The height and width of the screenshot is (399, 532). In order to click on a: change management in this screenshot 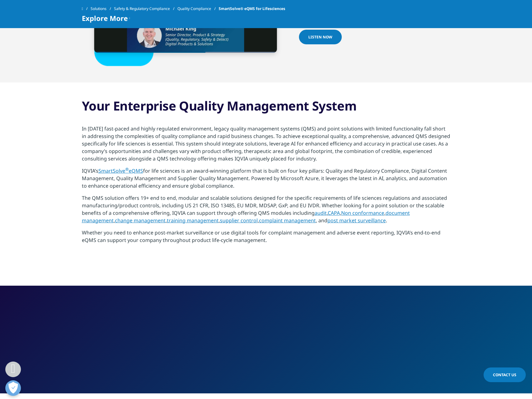, I will do `click(140, 220)`.